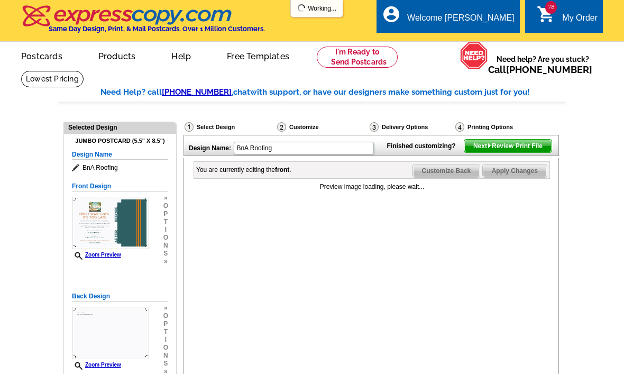 The height and width of the screenshot is (374, 624). Describe the element at coordinates (282, 170) in the screenshot. I see `b: front` at that location.